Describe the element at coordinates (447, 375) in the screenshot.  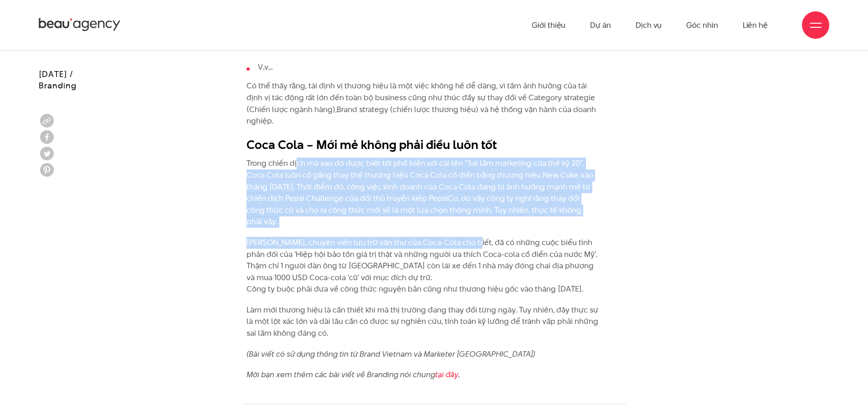
I see `a: tại đây` at that location.